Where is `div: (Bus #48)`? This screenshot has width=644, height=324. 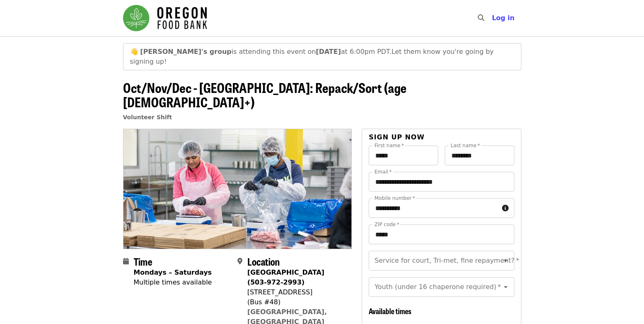
div: (Bus #48) is located at coordinates (296, 302).